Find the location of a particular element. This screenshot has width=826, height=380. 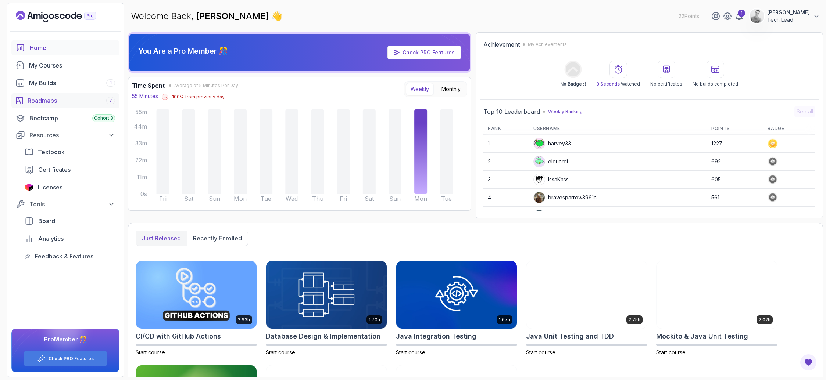

button: Tools is located at coordinates (65, 204).